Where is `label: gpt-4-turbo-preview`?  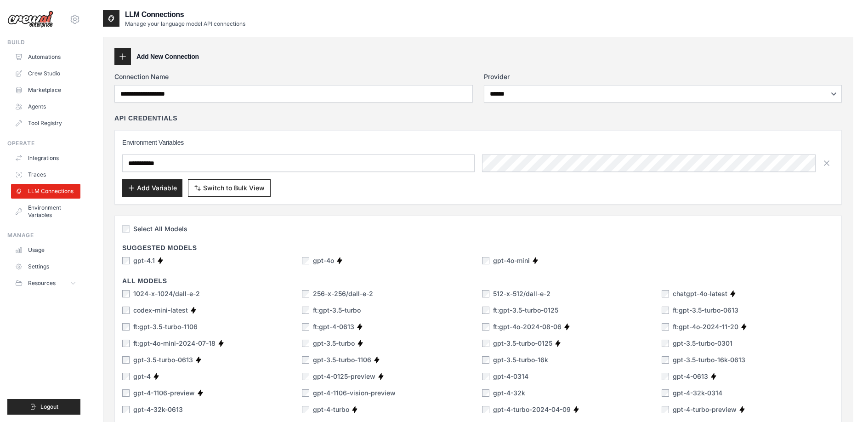 label: gpt-4-turbo-preview is located at coordinates (704, 409).